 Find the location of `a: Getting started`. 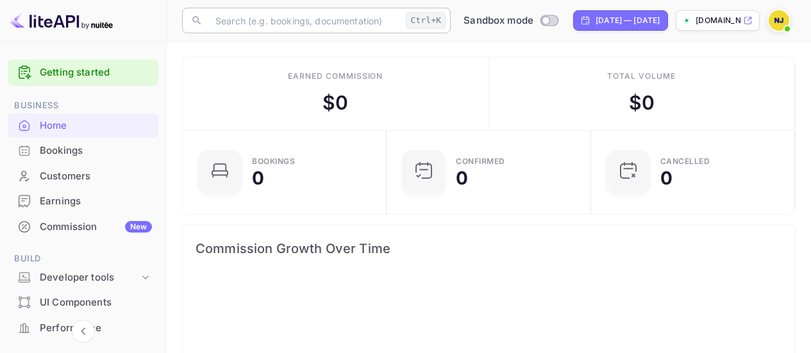

a: Getting started is located at coordinates (96, 72).